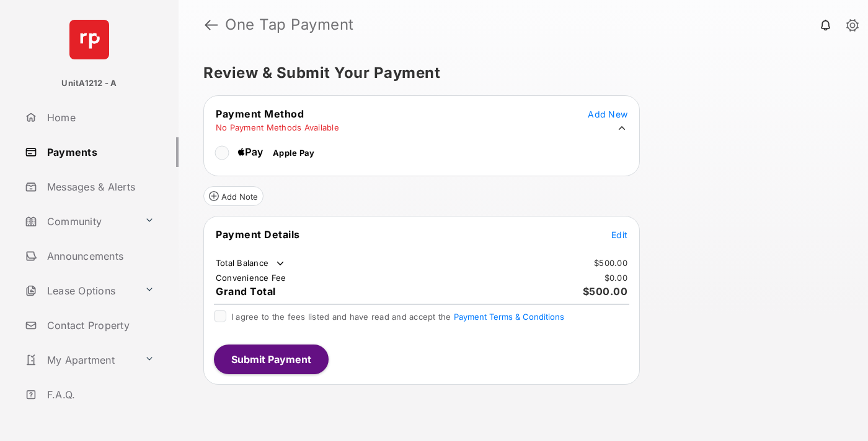 The width and height of the screenshot is (868, 441). Describe the element at coordinates (619, 235) in the screenshot. I see `button: Edit` at that location.